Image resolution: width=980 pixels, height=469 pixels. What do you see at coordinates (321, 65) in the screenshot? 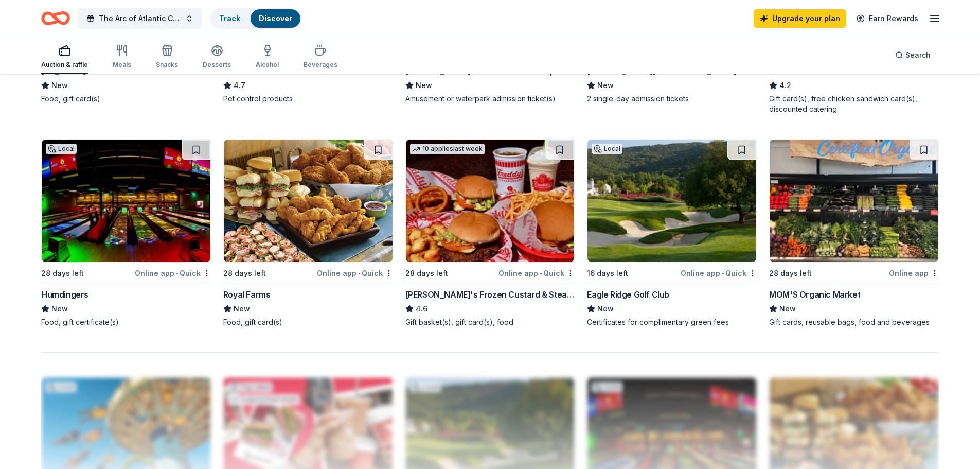
I see `div: Beverages` at bounding box center [321, 65].